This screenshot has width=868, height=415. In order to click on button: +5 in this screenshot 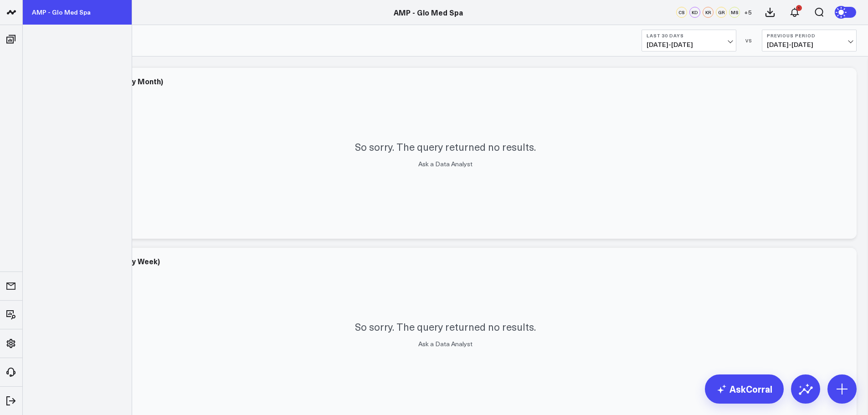, I will do `click(747, 12)`.